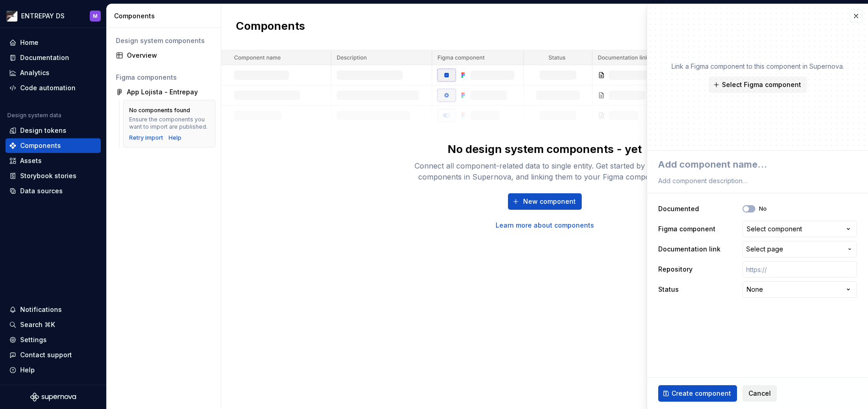  Describe the element at coordinates (53, 73) in the screenshot. I see `a: Analytics` at that location.